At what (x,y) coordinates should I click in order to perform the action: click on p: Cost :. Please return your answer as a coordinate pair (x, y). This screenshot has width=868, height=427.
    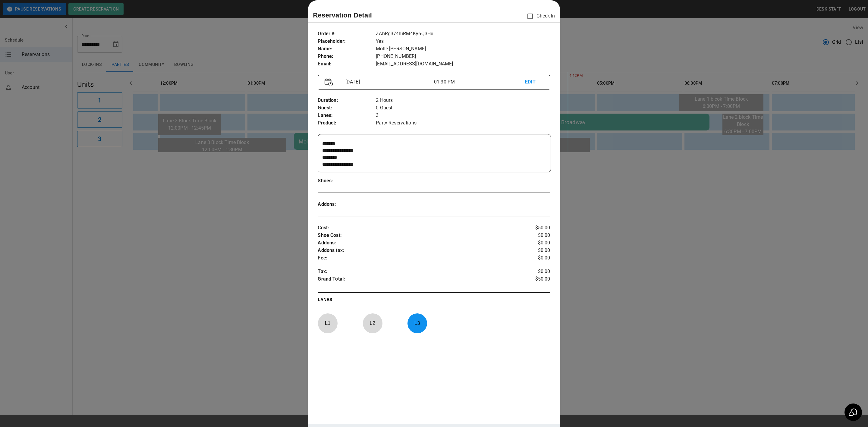
    Looking at the image, I should click on (415, 228).